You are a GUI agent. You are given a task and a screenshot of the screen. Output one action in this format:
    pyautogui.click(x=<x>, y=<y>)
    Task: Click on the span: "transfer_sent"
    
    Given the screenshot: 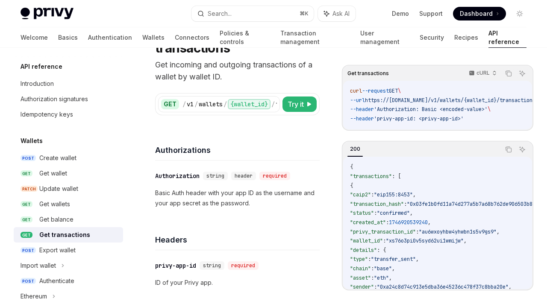 What is the action you would take?
    pyautogui.click(x=393, y=259)
    